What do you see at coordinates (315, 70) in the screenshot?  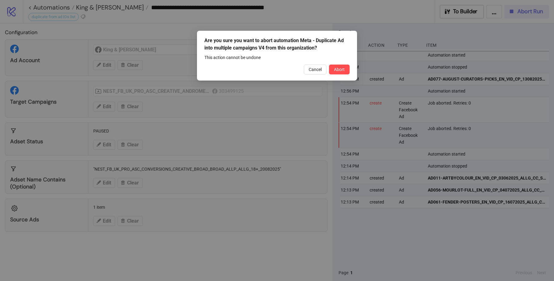 I see `button: Cancel` at bounding box center [315, 70].